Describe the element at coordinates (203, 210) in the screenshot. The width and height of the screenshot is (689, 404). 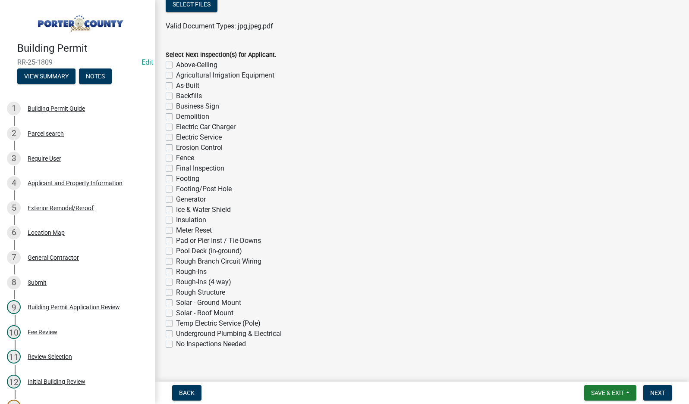
I see `label: Ice & Water Shield` at that location.